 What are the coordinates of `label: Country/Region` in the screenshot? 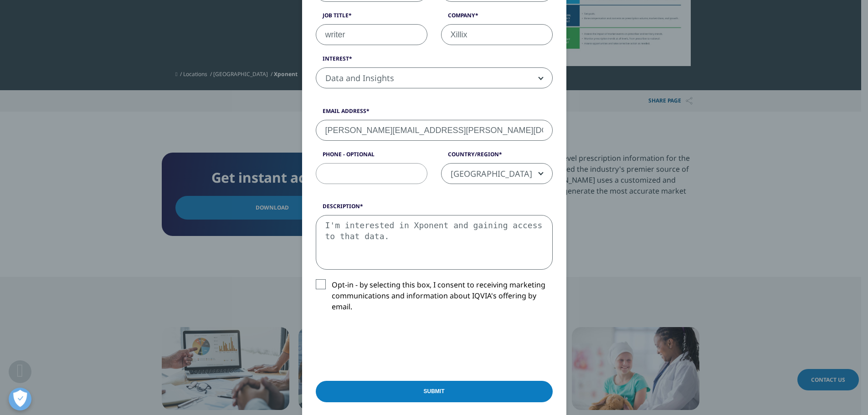 It's located at (497, 157).